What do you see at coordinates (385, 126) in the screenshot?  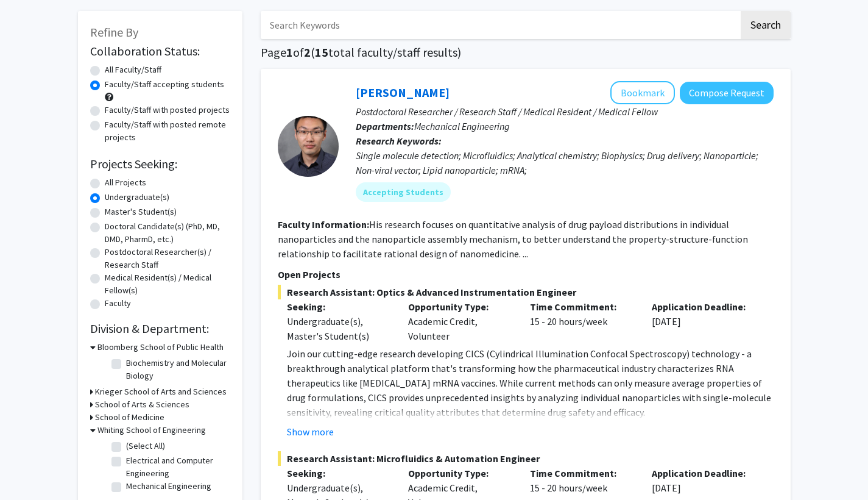 I see `b: Departments:` at bounding box center [385, 126].